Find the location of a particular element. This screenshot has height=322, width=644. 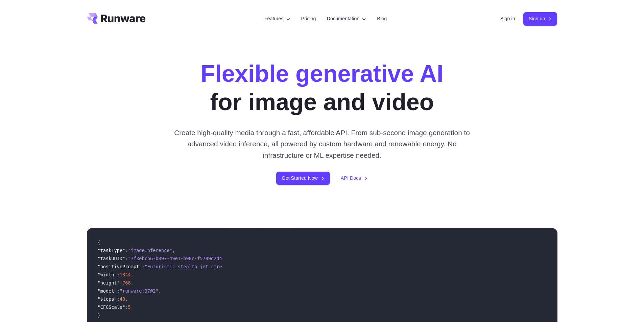

span: "width" is located at coordinates (107, 275).